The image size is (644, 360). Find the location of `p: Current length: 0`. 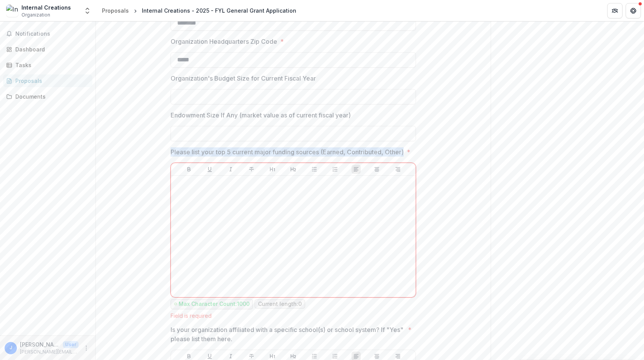

p: Current length: 0 is located at coordinates (280, 304).